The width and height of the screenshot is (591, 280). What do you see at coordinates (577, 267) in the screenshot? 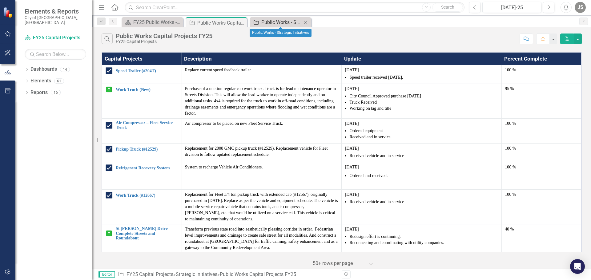
I see `div: Open Intercom Messenger` at bounding box center [577, 267].